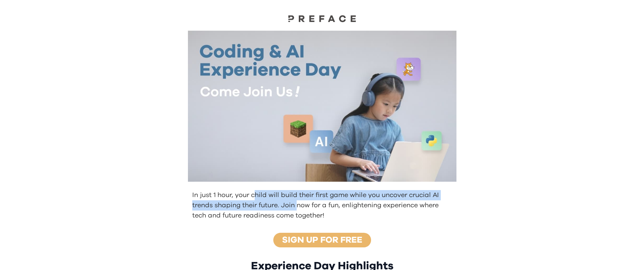  Describe the element at coordinates (322, 240) in the screenshot. I see `a: Sign up for free` at that location.